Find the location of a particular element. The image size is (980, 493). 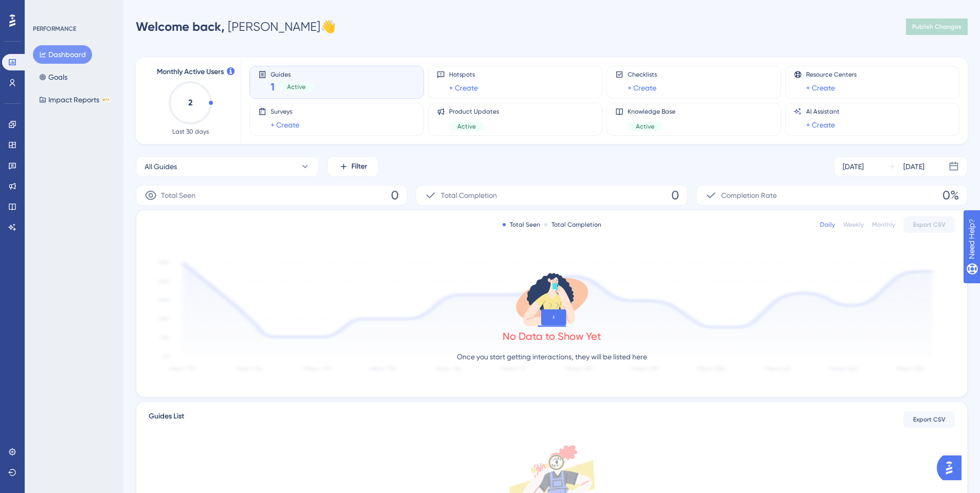

span: Welcome back, is located at coordinates (180, 26).